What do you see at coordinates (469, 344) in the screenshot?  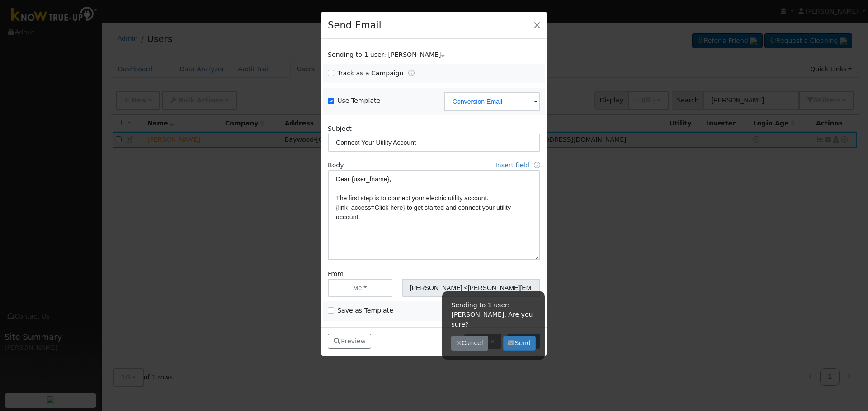 I see `button: Cancel` at bounding box center [469, 344].